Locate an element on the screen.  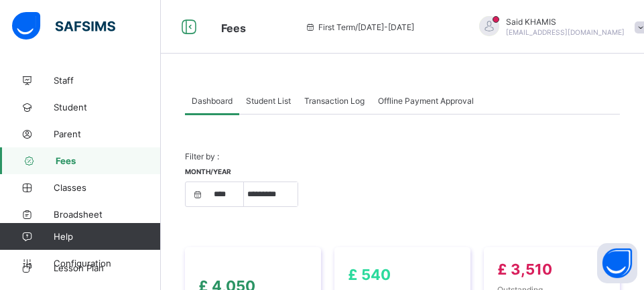
span: Student is located at coordinates (107, 107).